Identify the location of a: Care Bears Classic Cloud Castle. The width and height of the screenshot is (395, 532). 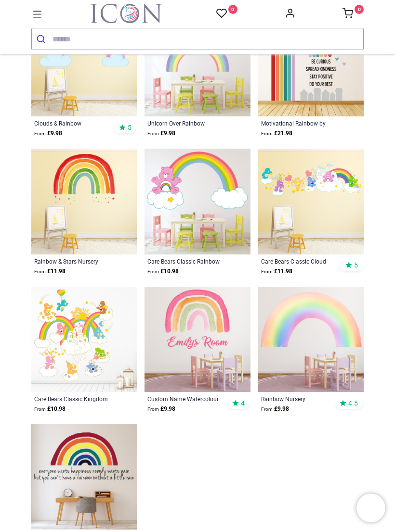
(301, 261).